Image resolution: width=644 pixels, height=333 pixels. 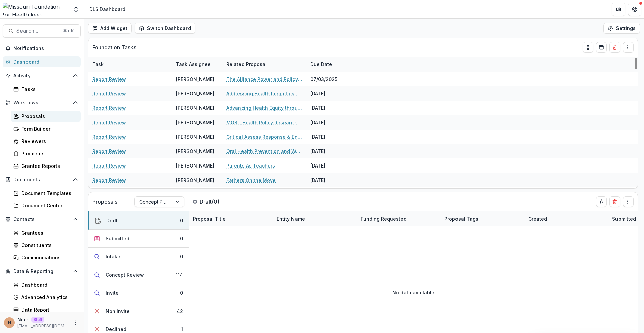 What do you see at coordinates (41, 219) in the screenshot?
I see `span: Contacts` at bounding box center [41, 219].